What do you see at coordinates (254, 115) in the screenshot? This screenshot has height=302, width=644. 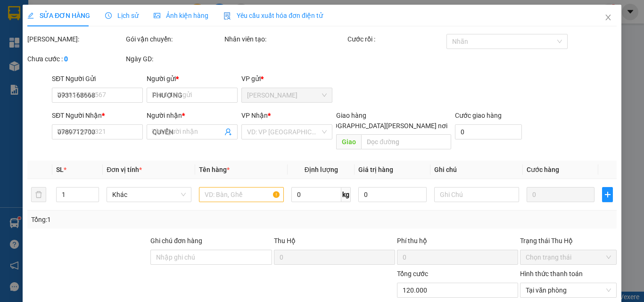 I see `span: VP Nhận` at bounding box center [254, 115].